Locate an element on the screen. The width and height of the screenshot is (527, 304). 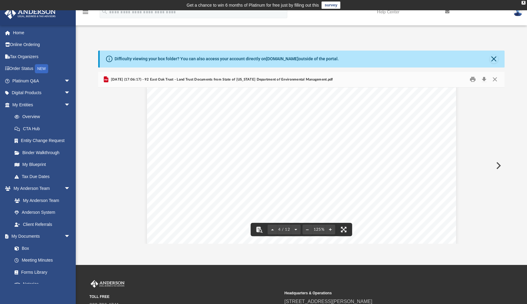
small: TOLL FREE is located at coordinates (185, 297).